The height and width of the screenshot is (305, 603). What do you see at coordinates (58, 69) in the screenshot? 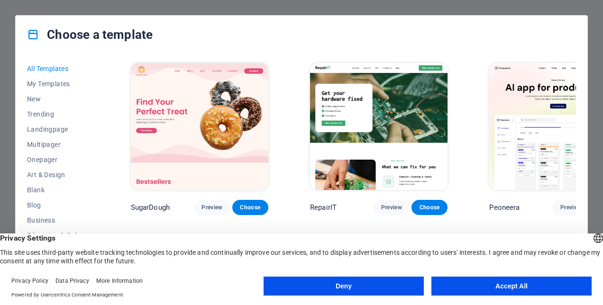
I see `button: All Templates` at bounding box center [58, 69].